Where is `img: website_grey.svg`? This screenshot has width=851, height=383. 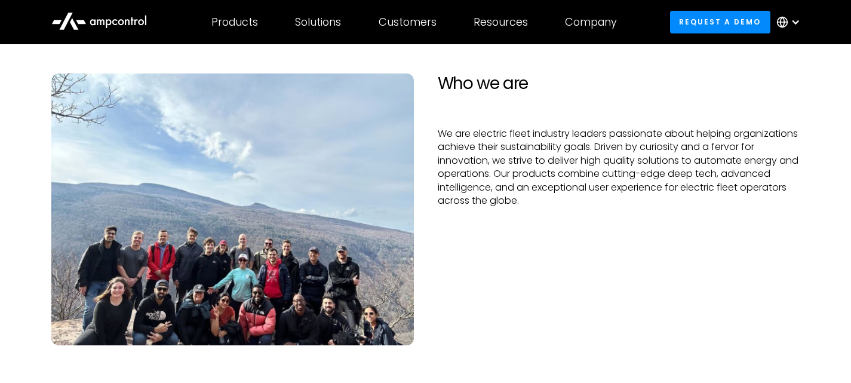
img: website_grey.svg is located at coordinates (24, 36).